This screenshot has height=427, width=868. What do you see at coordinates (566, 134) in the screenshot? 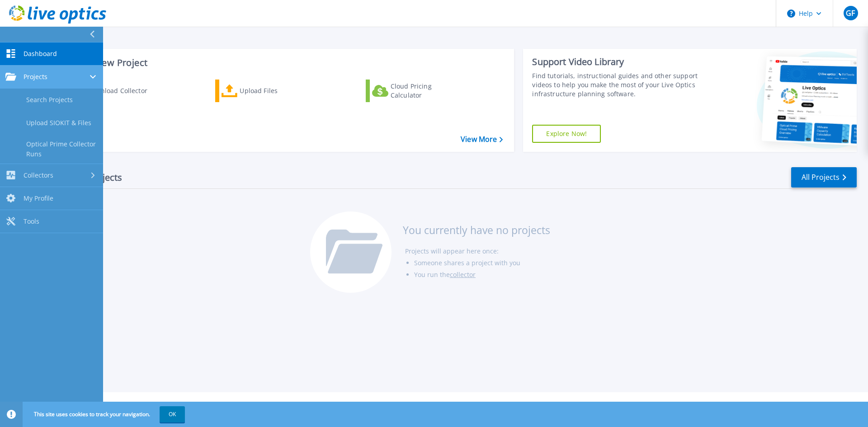
I see `a: Explore Now!` at bounding box center [566, 134].